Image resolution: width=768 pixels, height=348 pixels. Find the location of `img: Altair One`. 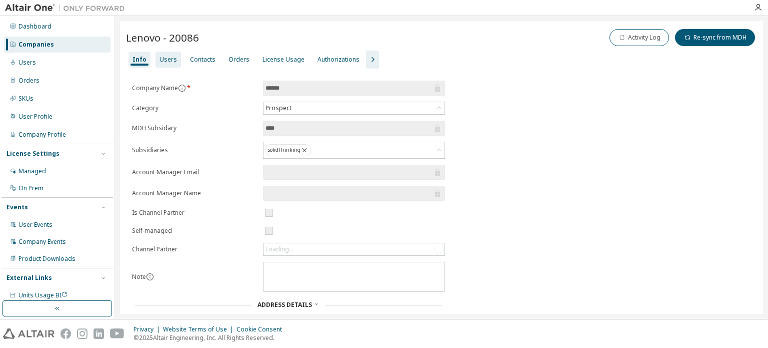

img: Altair One is located at coordinates (68, 8).